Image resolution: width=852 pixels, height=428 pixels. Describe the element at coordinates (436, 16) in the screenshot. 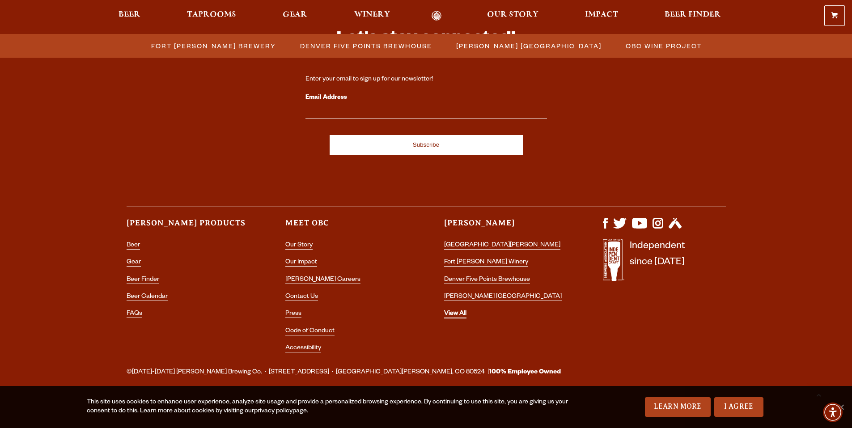

I see `a: Odell Home` at that location.